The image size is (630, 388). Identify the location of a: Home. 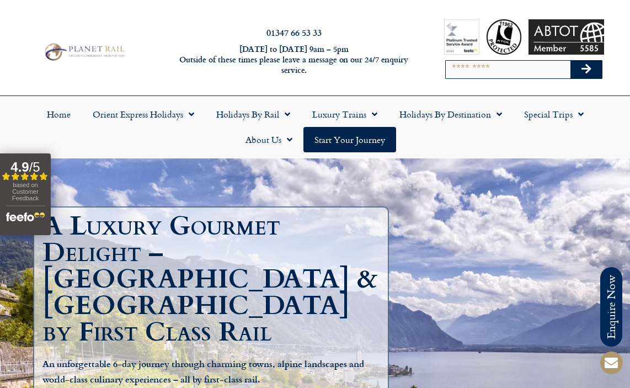
(58, 114).